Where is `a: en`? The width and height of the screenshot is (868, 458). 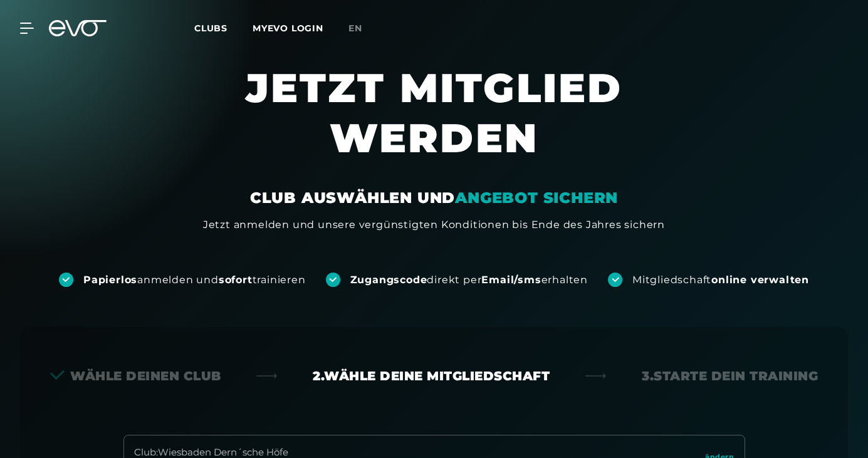
a: en is located at coordinates (362, 28).